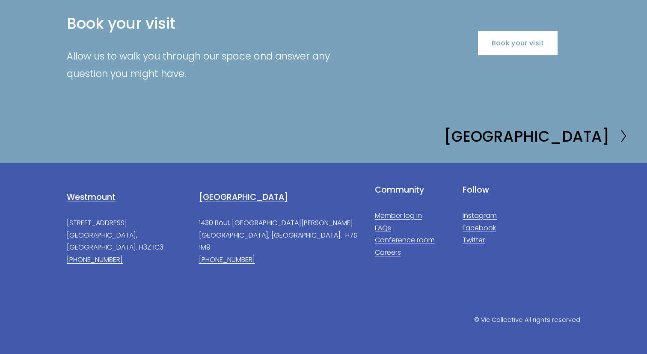 This screenshot has width=647, height=354. I want to click on a: Instagram, so click(480, 216).